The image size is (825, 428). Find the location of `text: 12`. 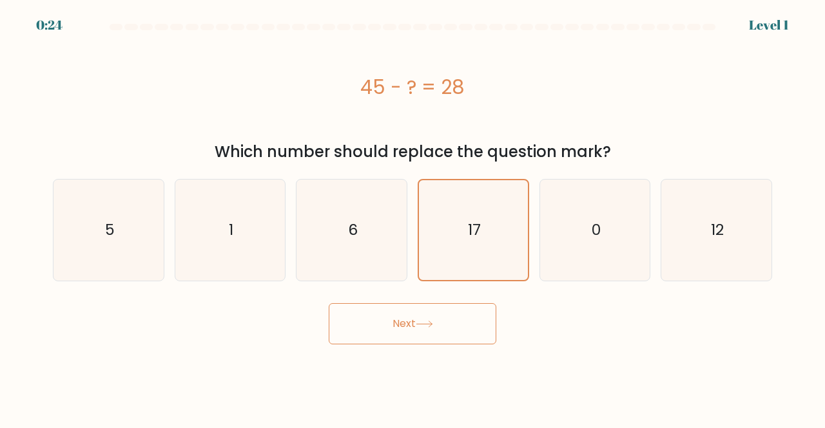

text: 12 is located at coordinates (717, 230).